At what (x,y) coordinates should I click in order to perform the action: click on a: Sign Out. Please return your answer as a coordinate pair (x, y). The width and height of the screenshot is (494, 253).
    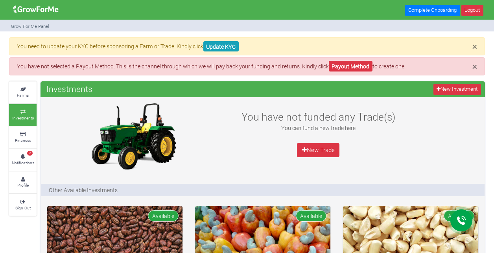
    Looking at the image, I should click on (23, 205).